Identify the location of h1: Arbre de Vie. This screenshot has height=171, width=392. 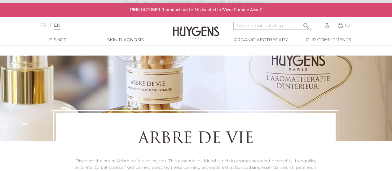
(196, 139).